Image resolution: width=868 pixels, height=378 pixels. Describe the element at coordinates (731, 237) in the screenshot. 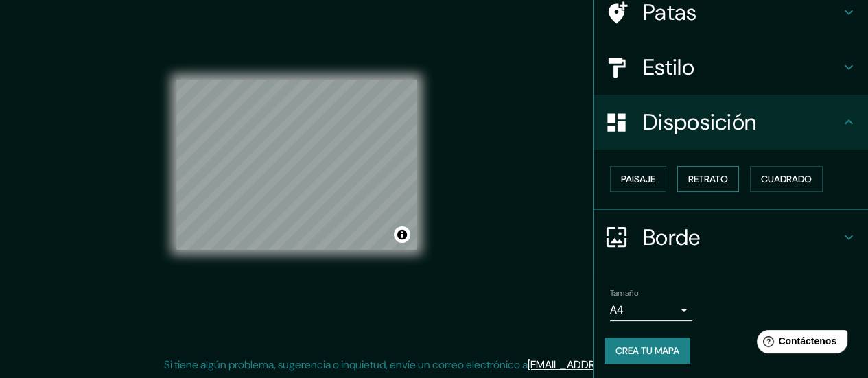

I see `div: Borde` at that location.